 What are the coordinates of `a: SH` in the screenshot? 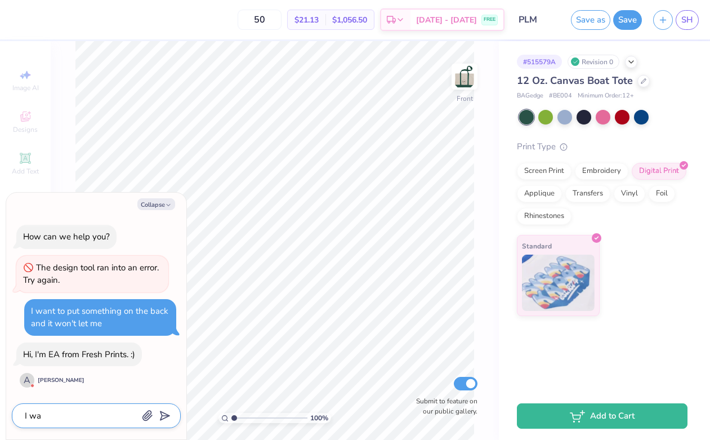 It's located at (687, 20).